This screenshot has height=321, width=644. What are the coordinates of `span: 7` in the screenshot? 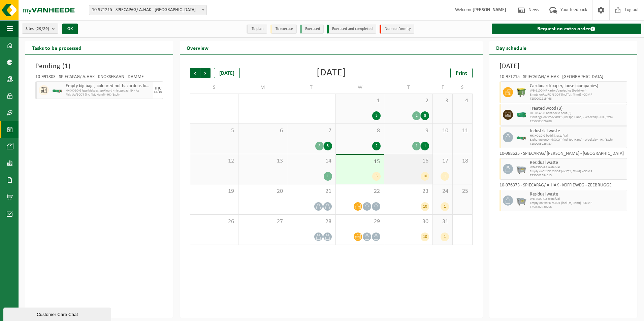 It's located at (311, 131).